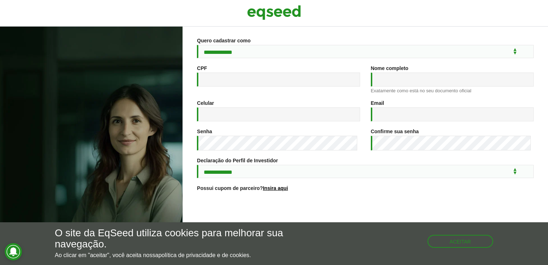 The height and width of the screenshot is (265, 548). I want to click on a: Insira aqui, so click(275, 188).